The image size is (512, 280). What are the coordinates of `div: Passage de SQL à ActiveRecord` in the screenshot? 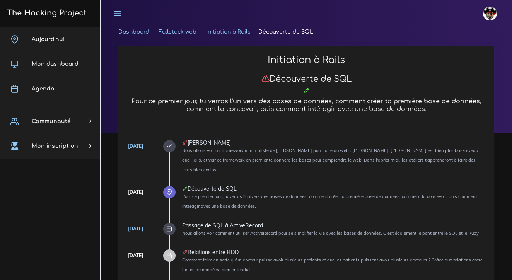 It's located at (334, 225).